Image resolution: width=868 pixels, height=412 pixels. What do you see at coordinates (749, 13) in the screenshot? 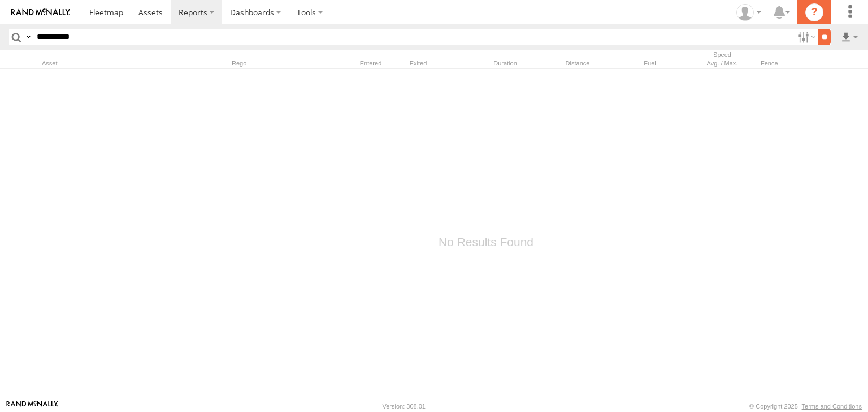
I see `div: Zulema McIntosch` at bounding box center [749, 13].